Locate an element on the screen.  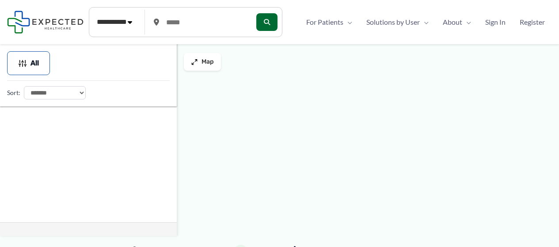
a: For PatientsMenu Toggle is located at coordinates (329, 22).